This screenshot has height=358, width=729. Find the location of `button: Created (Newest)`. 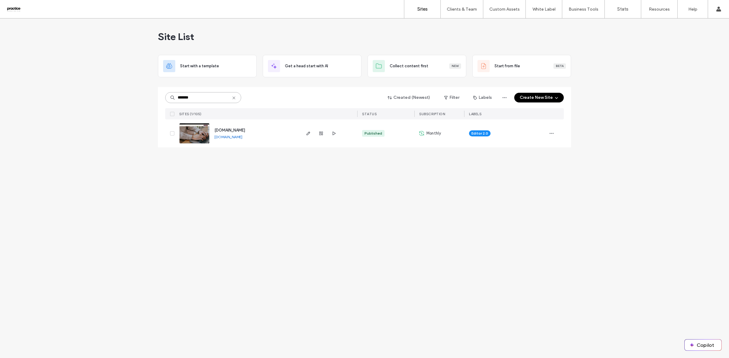

button: Created (Newest) is located at coordinates (409, 98).